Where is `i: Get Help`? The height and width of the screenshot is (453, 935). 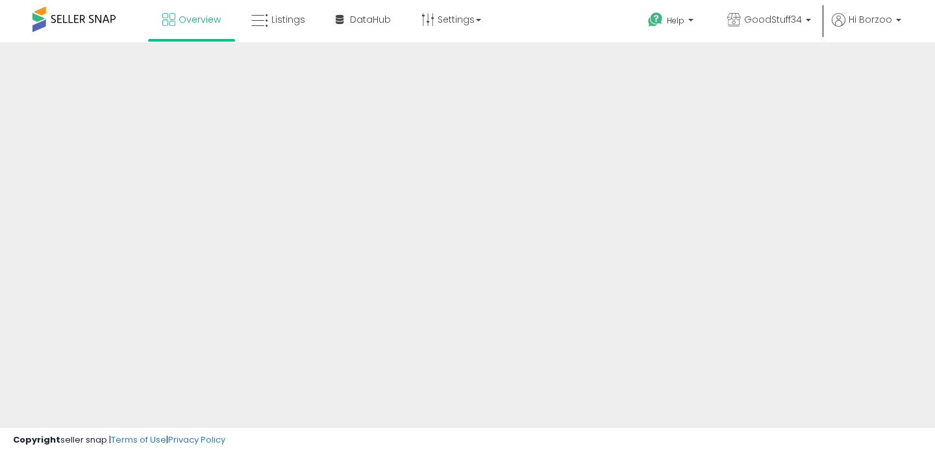 i: Get Help is located at coordinates (655, 19).